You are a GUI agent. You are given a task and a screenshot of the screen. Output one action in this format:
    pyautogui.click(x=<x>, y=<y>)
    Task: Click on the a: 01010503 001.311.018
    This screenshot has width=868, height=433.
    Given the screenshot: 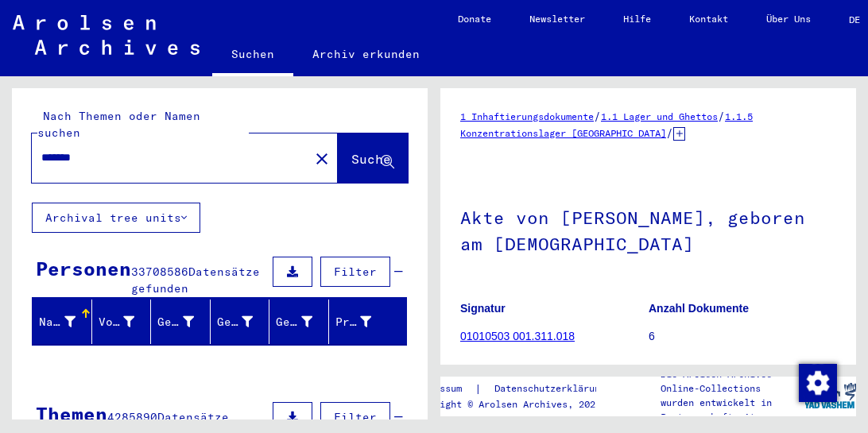 What is the action you would take?
    pyautogui.click(x=518, y=336)
    